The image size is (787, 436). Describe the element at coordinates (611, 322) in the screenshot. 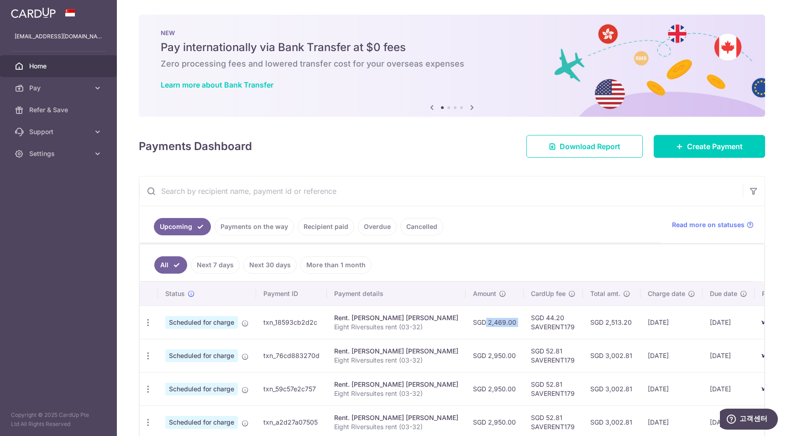

I see `td: SGD 2,513.20` at that location.